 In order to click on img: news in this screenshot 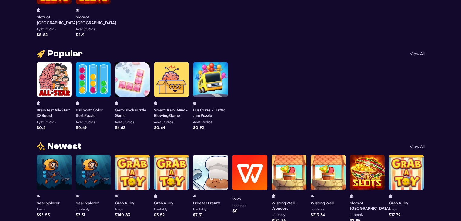, I will do `click(41, 146)`.